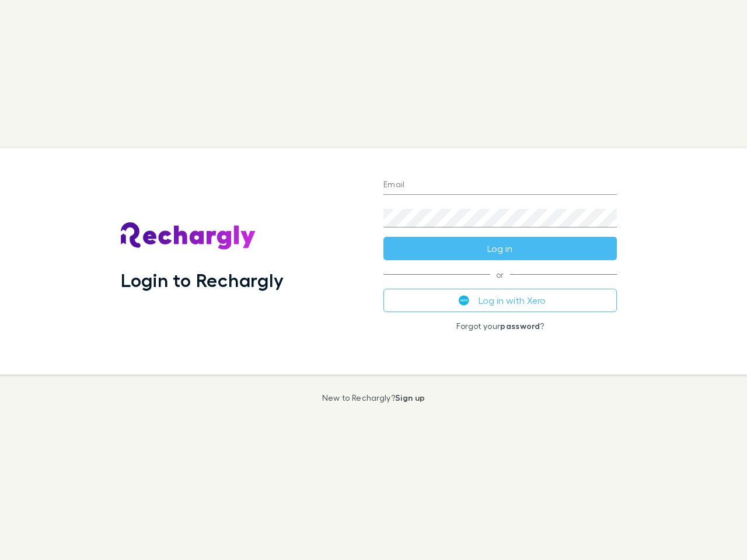 This screenshot has height=560, width=747. I want to click on button: Log in, so click(500, 248).